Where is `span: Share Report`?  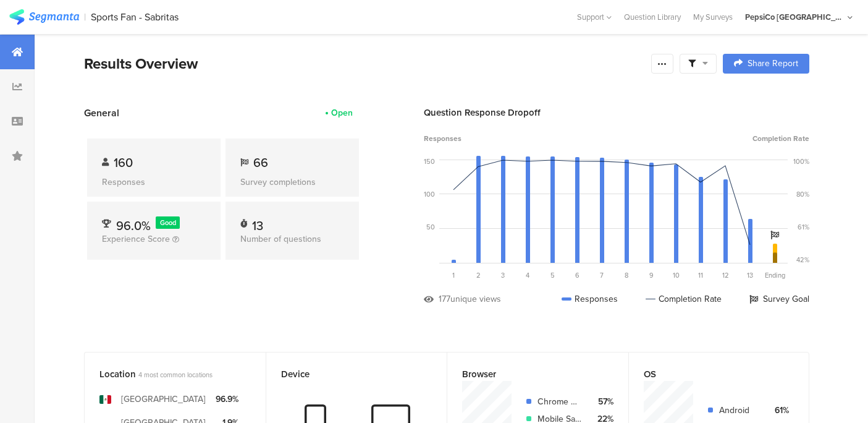
span: Share Report is located at coordinates (772, 64).